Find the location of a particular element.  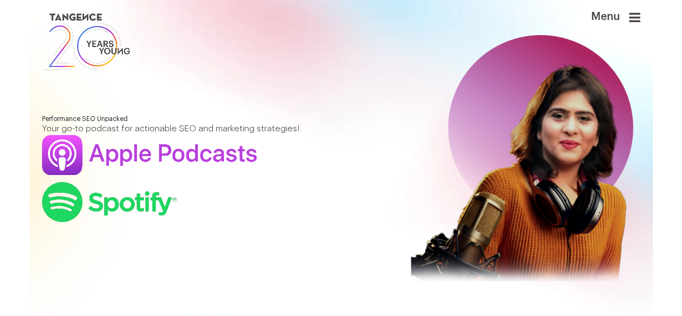

img: apple-podcast.png is located at coordinates (149, 155).